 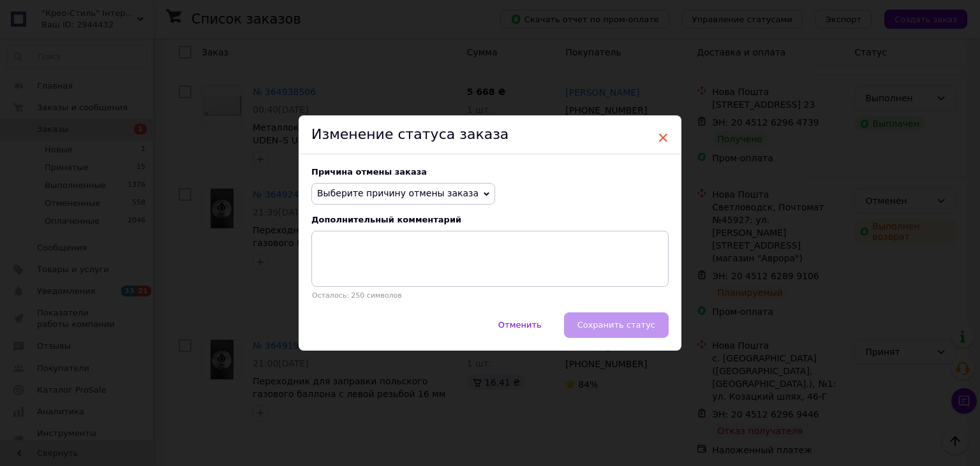 What do you see at coordinates (490, 219) in the screenshot?
I see `div: Дополнительный комментарий` at bounding box center [490, 219].